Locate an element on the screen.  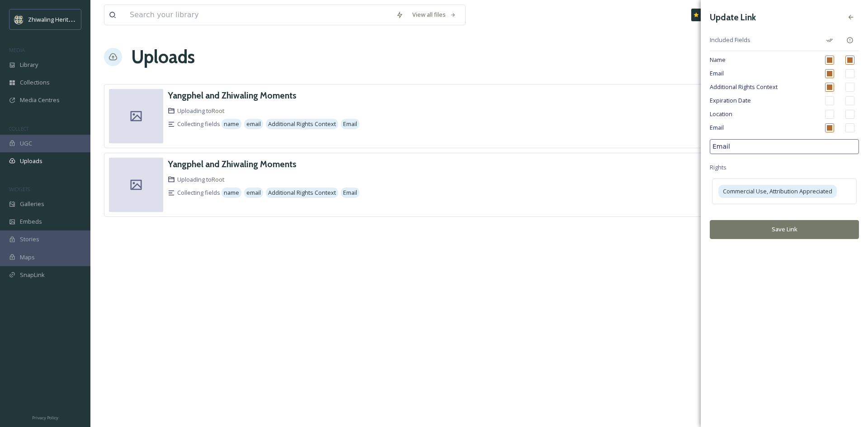
a: What's New is located at coordinates (714, 15).